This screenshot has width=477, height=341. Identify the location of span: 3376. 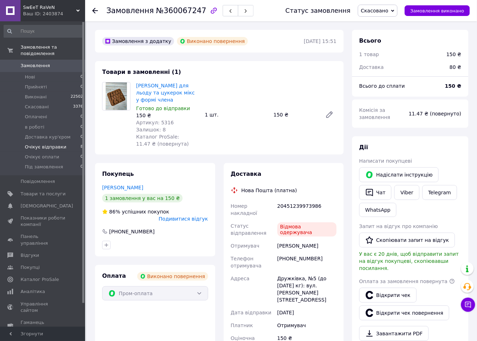
(78, 107).